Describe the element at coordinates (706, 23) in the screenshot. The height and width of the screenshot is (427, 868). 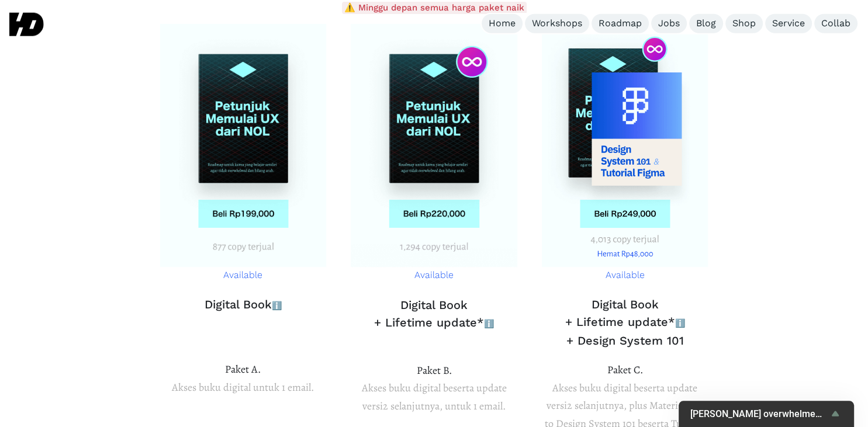
I see `div: Blog` at that location.